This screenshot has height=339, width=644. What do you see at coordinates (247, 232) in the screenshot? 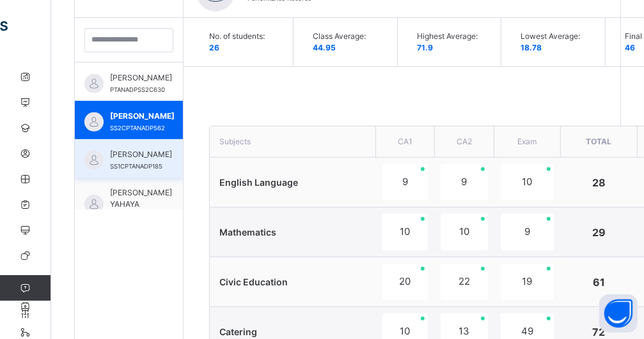
I see `span: Mathematics` at bounding box center [247, 232].